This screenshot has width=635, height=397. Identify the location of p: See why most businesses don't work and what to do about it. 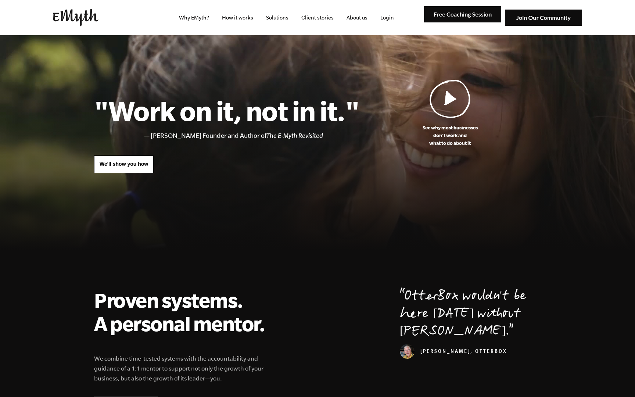
(449, 135).